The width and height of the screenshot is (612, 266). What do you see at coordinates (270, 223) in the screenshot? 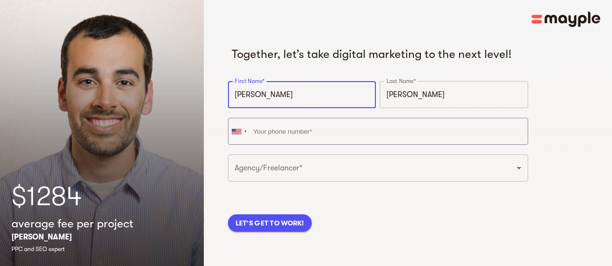
I see `button: LET'S GET TO WORK!` at bounding box center [270, 223].